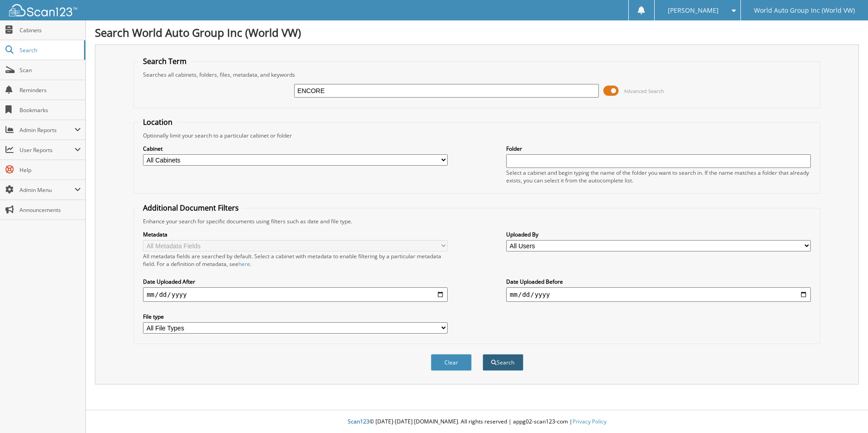  What do you see at coordinates (295, 295) in the screenshot?
I see `input: start` at bounding box center [295, 295].